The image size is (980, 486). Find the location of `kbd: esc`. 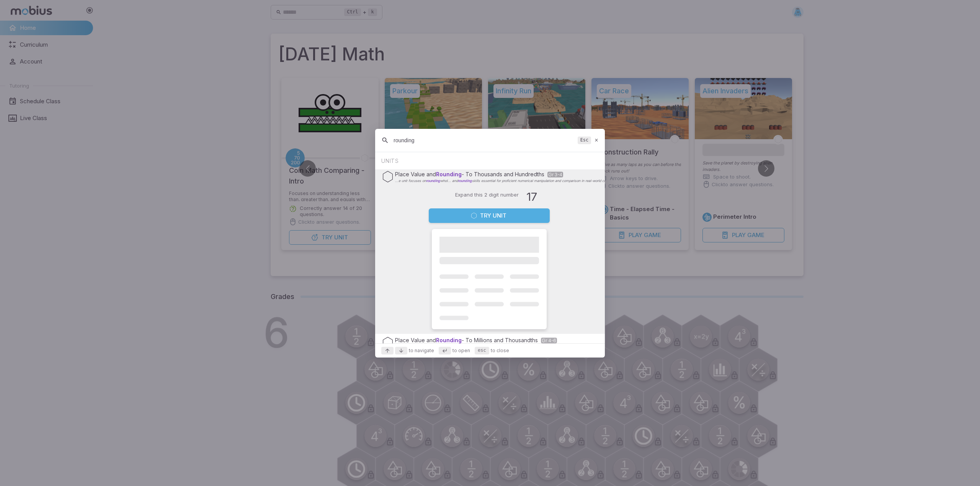

kbd: esc is located at coordinates (482, 351).